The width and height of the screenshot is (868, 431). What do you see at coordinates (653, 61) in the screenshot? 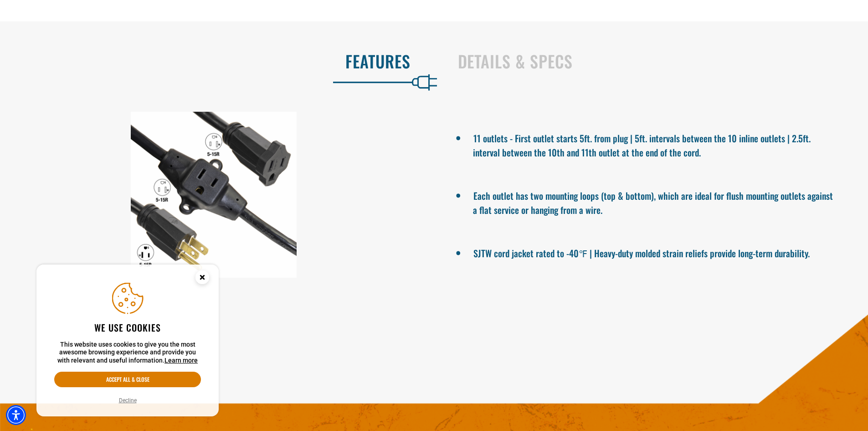
I see `h2: Details & Specs` at bounding box center [653, 61].